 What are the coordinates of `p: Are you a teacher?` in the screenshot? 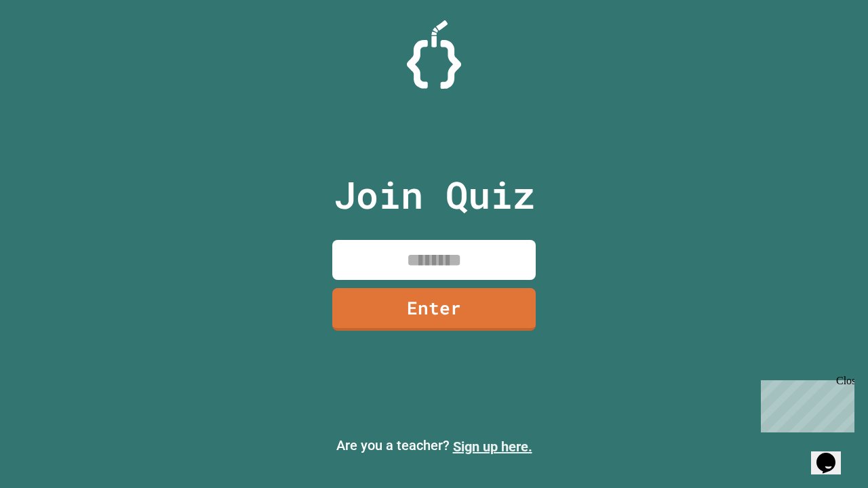 It's located at (434, 446).